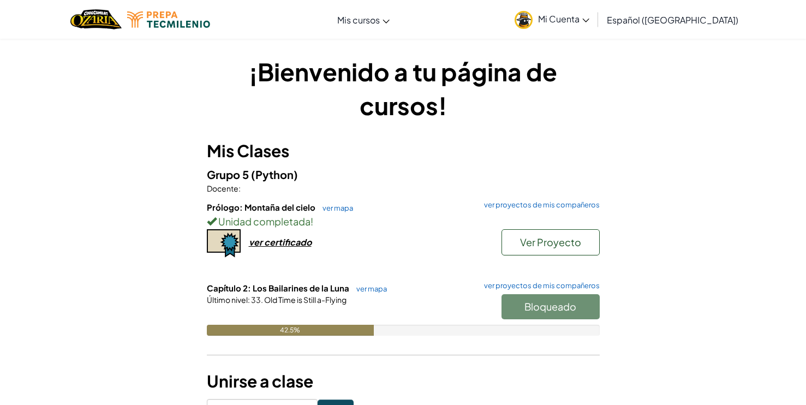 This screenshot has height=405, width=806. Describe the element at coordinates (364, 20) in the screenshot. I see `a: Mis cursos` at that location.